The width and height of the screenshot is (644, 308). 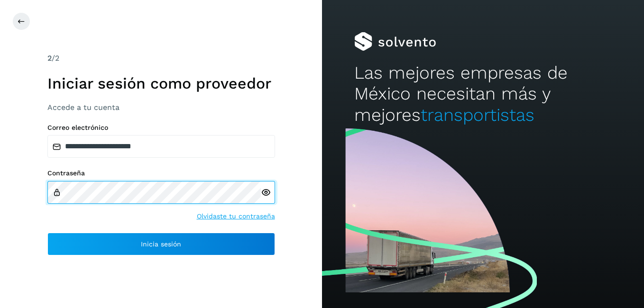 I want to click on label: Contraseña, so click(x=161, y=173).